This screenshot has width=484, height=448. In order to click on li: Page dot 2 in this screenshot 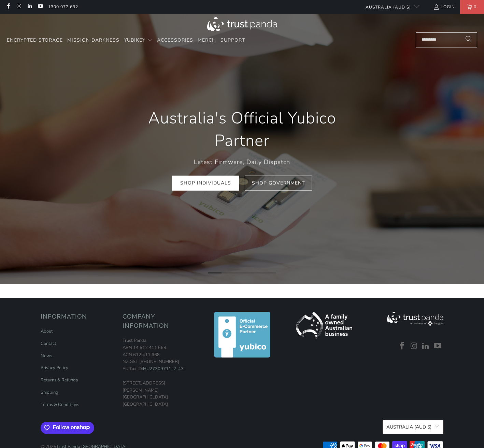, I will do `click(228, 273)`.